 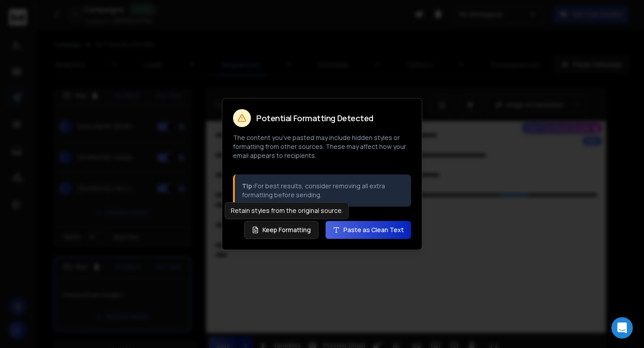 I want to click on h2: Potential Formatting Detected, so click(x=315, y=118).